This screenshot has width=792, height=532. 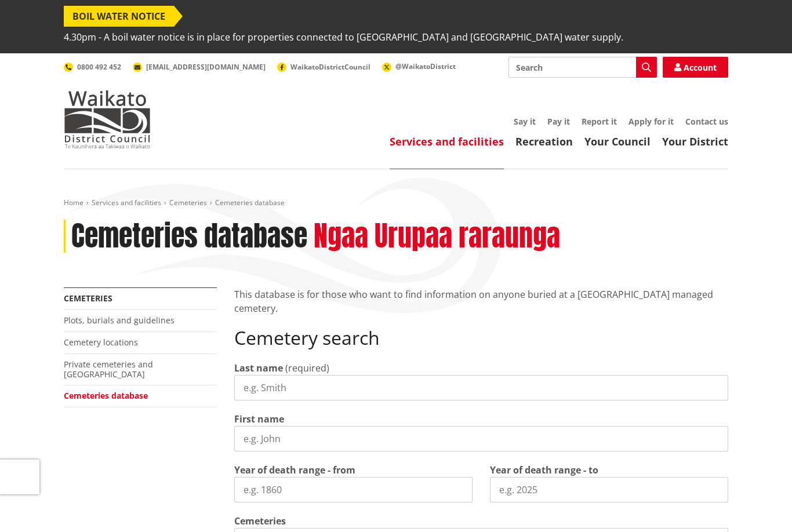 I want to click on a: 0800 492 452, so click(x=93, y=67).